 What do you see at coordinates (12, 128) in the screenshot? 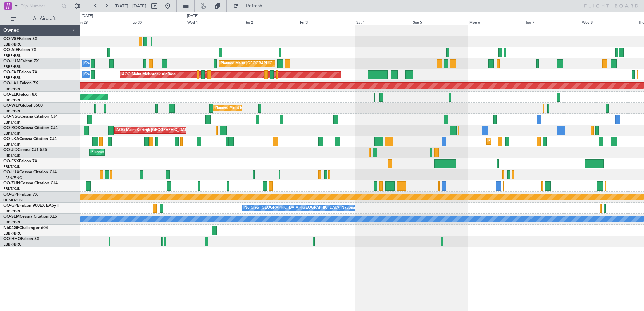
I see `span: OO-ROK` at bounding box center [12, 128].